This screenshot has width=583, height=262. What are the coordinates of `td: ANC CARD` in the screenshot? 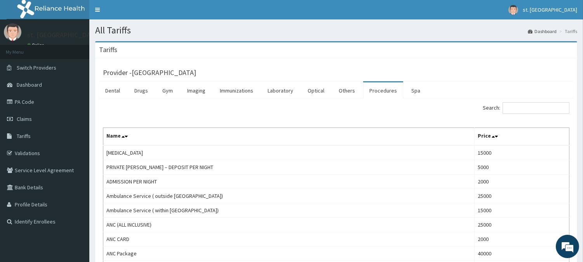 It's located at (289, 239).